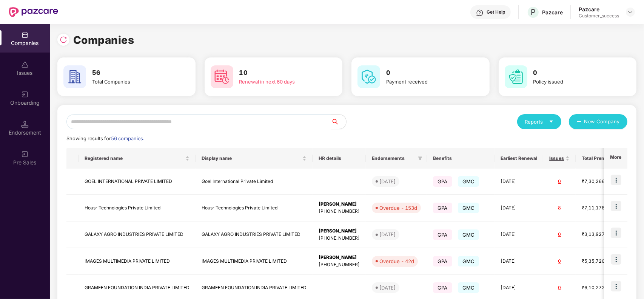 The height and width of the screenshot is (299, 644). Describe the element at coordinates (393, 158) in the screenshot. I see `span: Endorsements` at that location.